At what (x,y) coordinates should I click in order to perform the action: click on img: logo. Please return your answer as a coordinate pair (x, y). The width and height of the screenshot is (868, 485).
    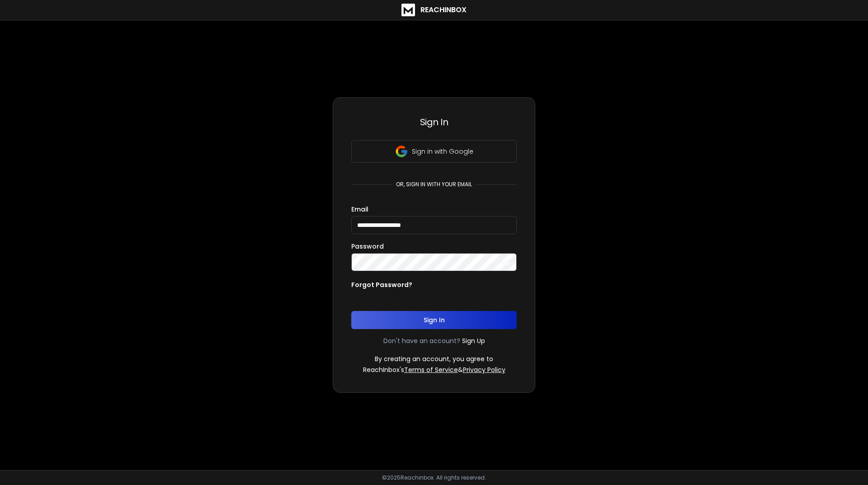
    Looking at the image, I should click on (408, 10).